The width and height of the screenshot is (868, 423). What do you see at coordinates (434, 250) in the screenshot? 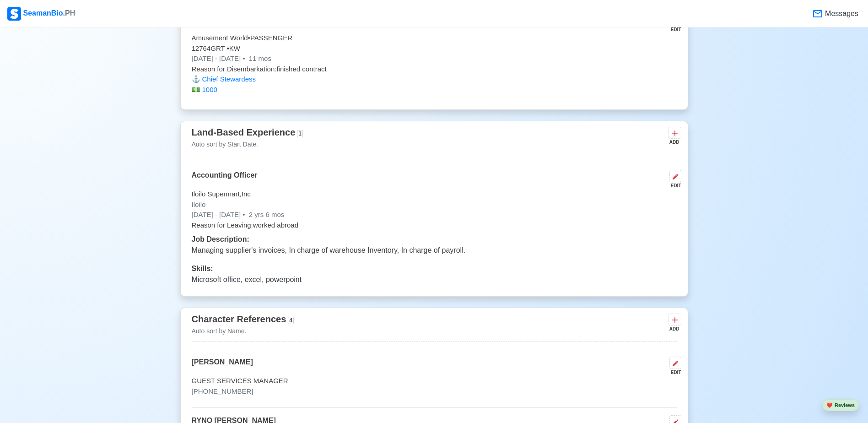
I see `p: Managing supplier's invoices, In charge of warehouse Inventory, In charge of payroll.` at bounding box center [434, 250].